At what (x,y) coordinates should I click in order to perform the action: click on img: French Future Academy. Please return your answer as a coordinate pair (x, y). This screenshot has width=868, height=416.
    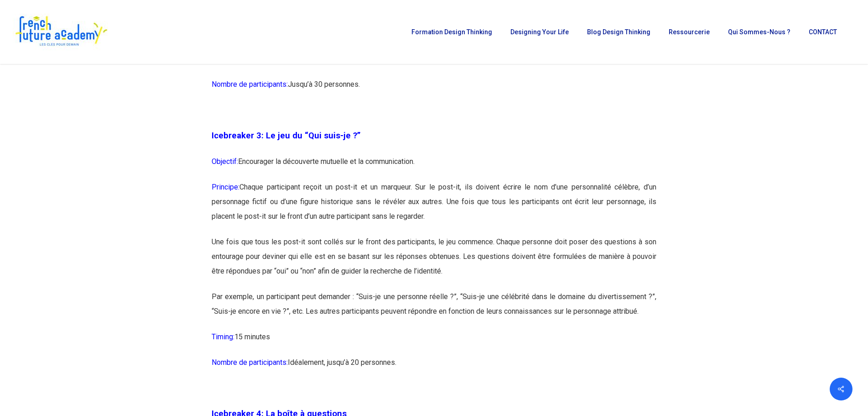
    Looking at the image, I should click on (60, 32).